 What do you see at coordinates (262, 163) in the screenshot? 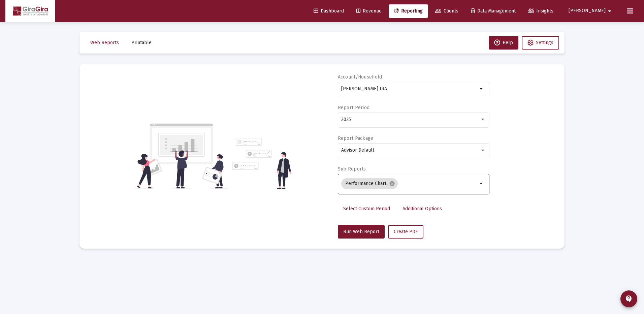
I see `img: reporting-alt` at bounding box center [262, 163].